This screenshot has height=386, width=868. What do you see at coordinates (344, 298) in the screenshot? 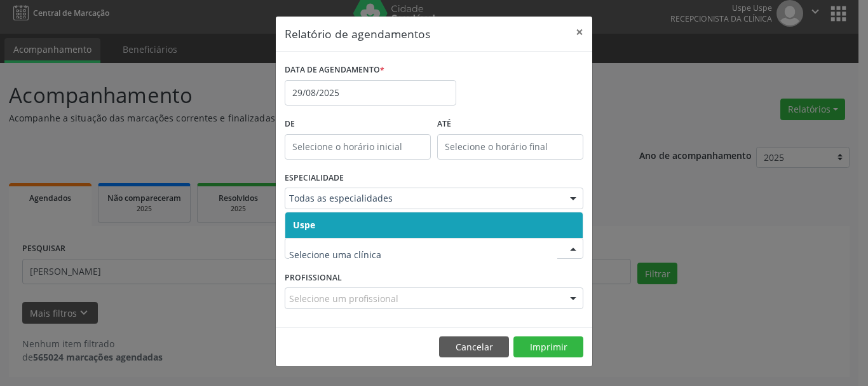
I see `span: Selecione um profissional` at bounding box center [344, 298].